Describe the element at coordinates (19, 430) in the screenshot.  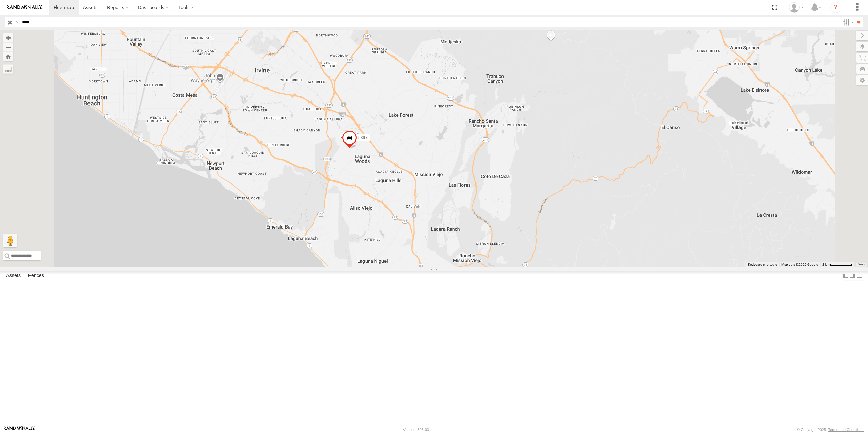
I see `a: Visit our Website` at that location.